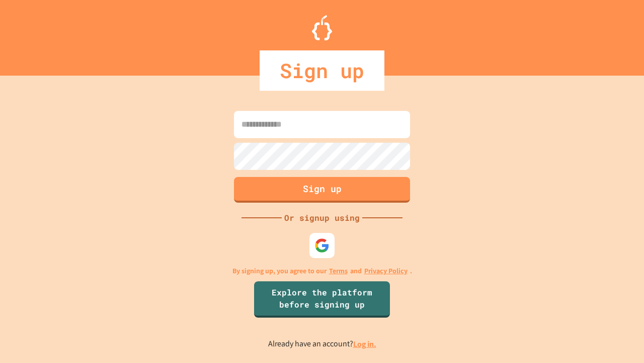 The width and height of the screenshot is (644, 363). Describe the element at coordinates (386, 271) in the screenshot. I see `a: Privacy Policy` at that location.